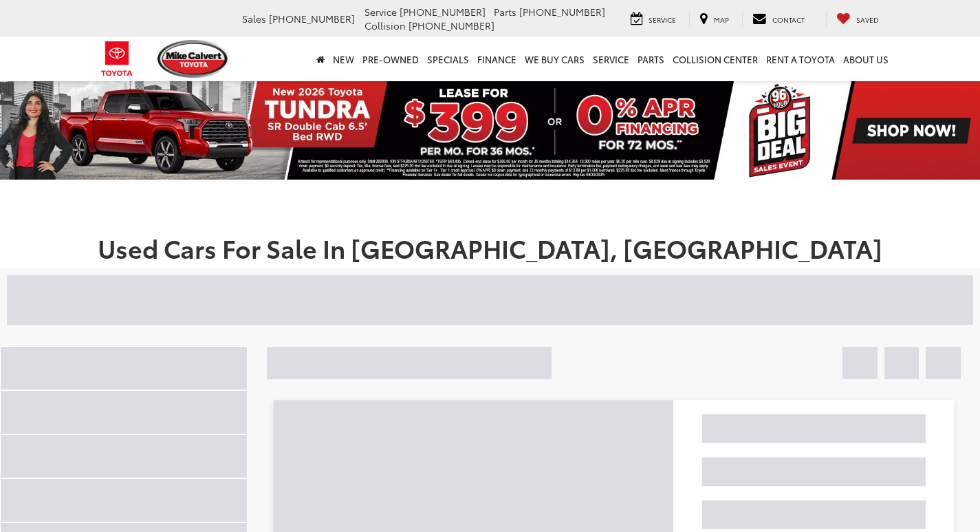 The image size is (980, 532). Describe the element at coordinates (715, 59) in the screenshot. I see `a: Collision Center` at that location.